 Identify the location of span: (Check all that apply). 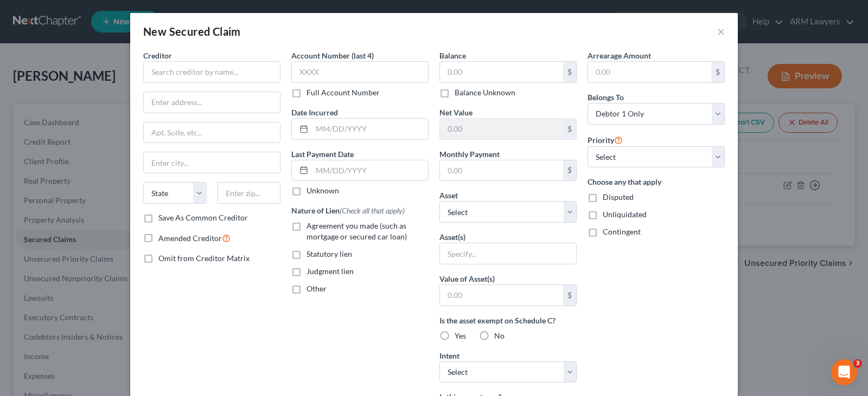
(372, 210).